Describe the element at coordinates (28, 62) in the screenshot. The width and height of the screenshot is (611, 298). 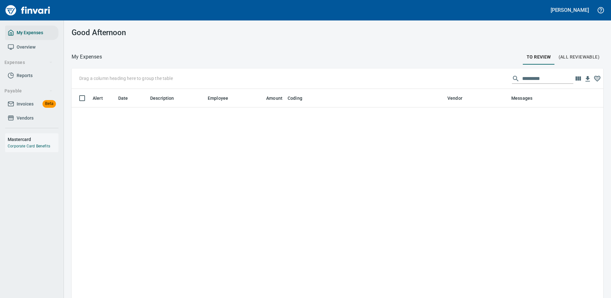
I see `button: Expenses` at that location.